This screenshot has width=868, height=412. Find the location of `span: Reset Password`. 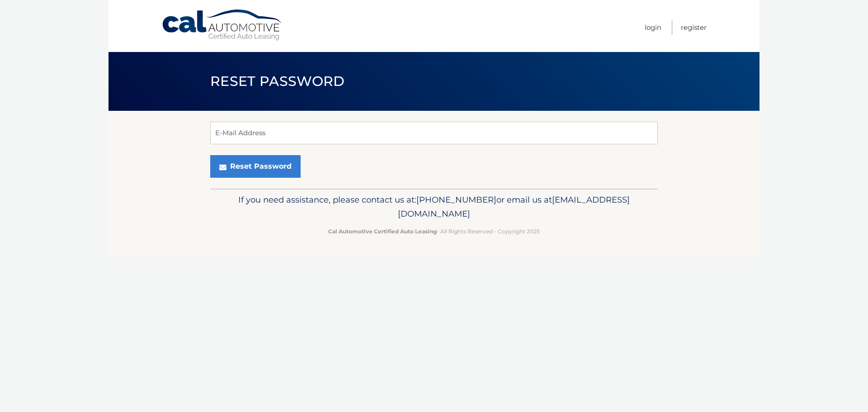

span: Reset Password is located at coordinates (277, 81).